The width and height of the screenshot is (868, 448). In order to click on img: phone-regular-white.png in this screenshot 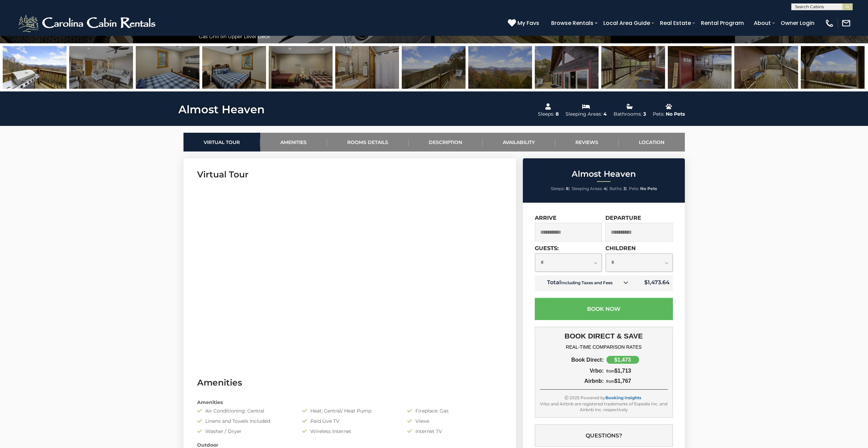, I will do `click(830, 23)`.